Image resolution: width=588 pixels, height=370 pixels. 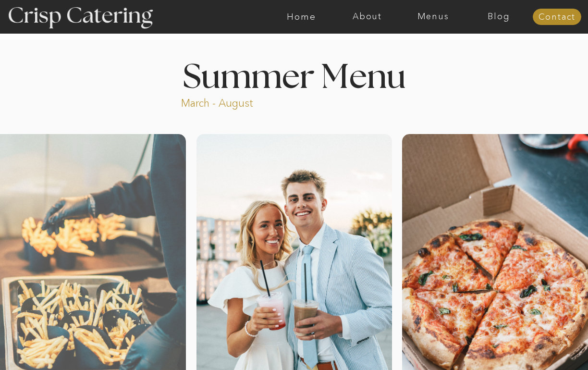 What do you see at coordinates (301, 17) in the screenshot?
I see `nav: Home` at bounding box center [301, 17].